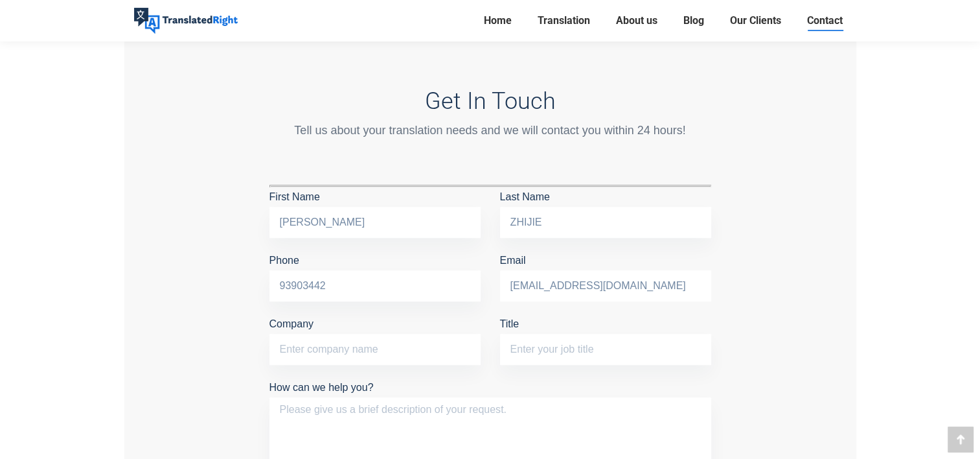  What do you see at coordinates (637, 21) in the screenshot?
I see `span: About us` at bounding box center [637, 21].